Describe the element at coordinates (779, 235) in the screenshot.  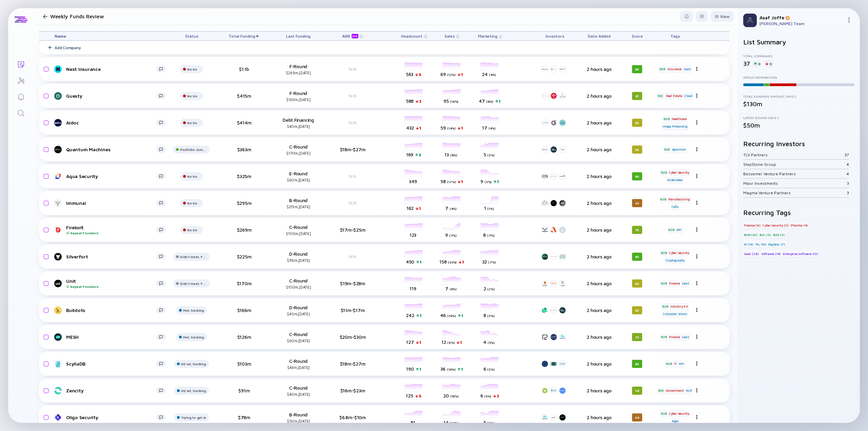
I see `div: B2G (3)` at that location.